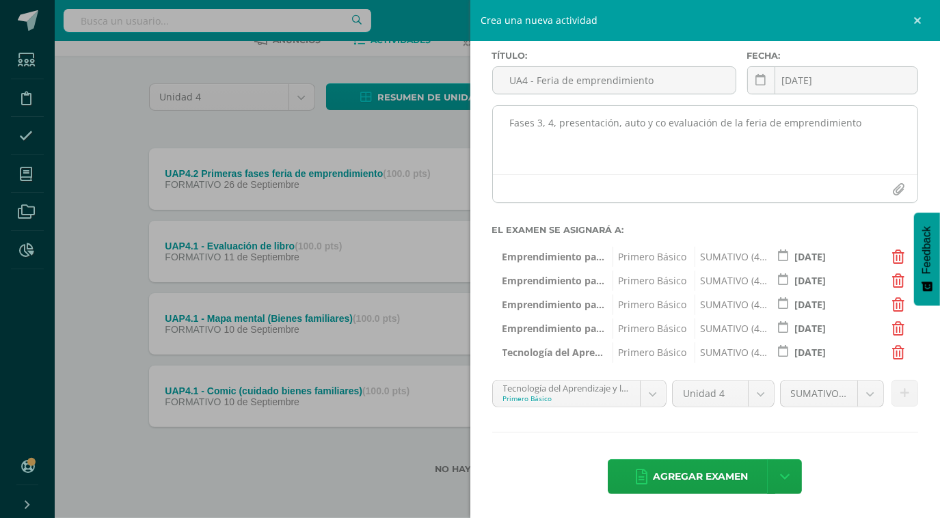 This screenshot has height=518, width=940. I want to click on div: Tecnología del Aprendizaje y la Comunicación 'A', so click(566, 387).